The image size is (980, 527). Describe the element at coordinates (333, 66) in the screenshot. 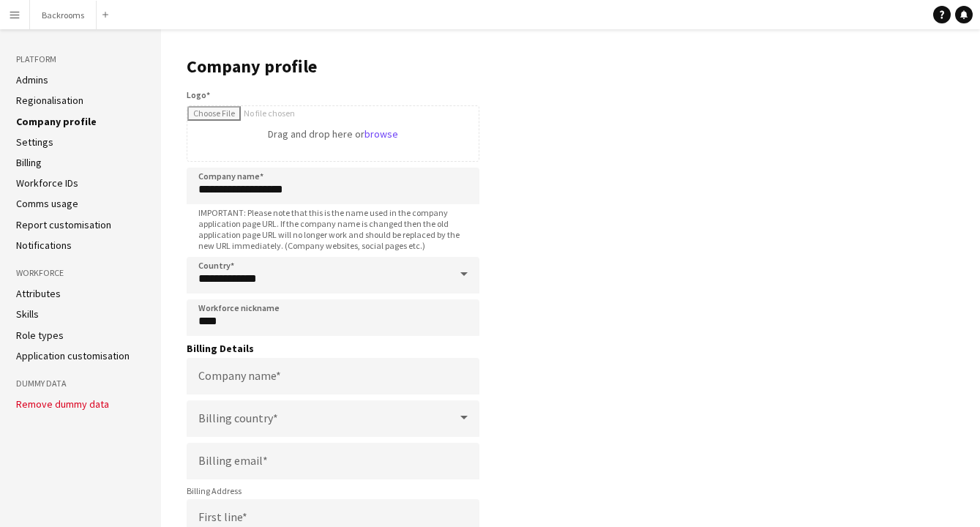

I see `h1: Company profile` at that location.